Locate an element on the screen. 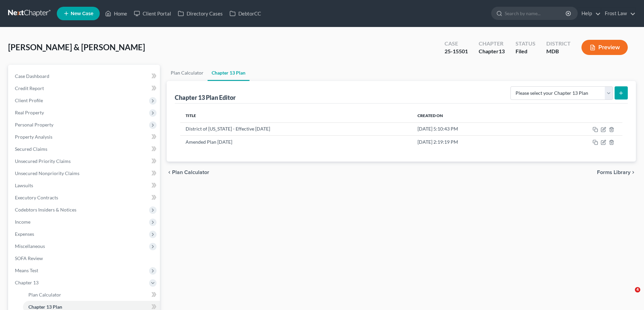 The height and width of the screenshot is (310, 644). span: Property Analysis is located at coordinates (34, 136).